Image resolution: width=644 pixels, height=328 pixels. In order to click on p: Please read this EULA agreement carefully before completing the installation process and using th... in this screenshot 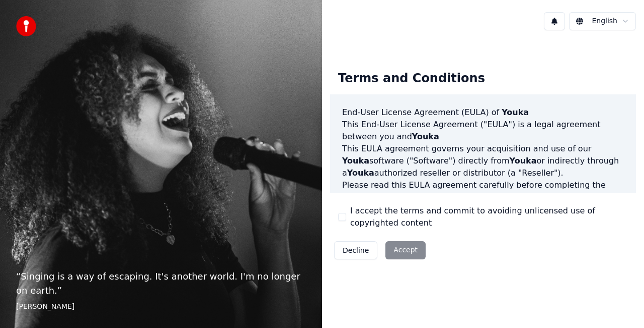, I will do `click(483, 203)`.